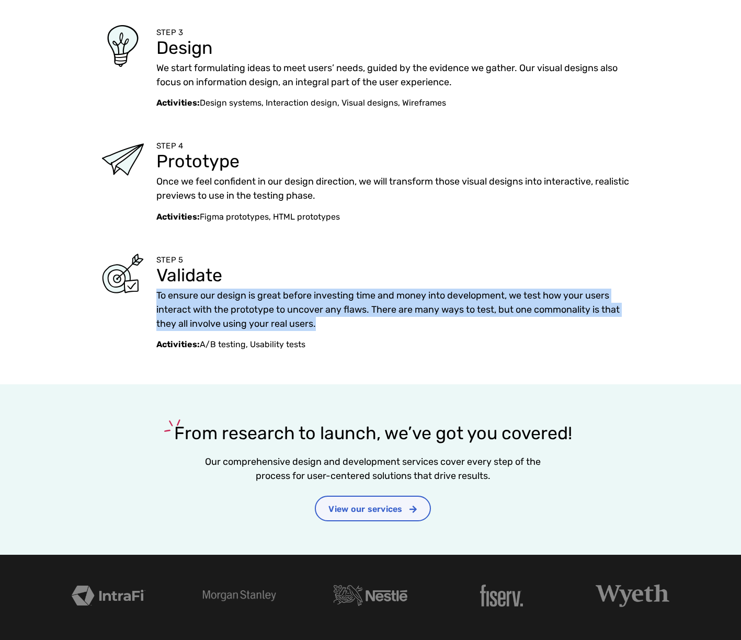  I want to click on a: View our services, so click(372, 508).